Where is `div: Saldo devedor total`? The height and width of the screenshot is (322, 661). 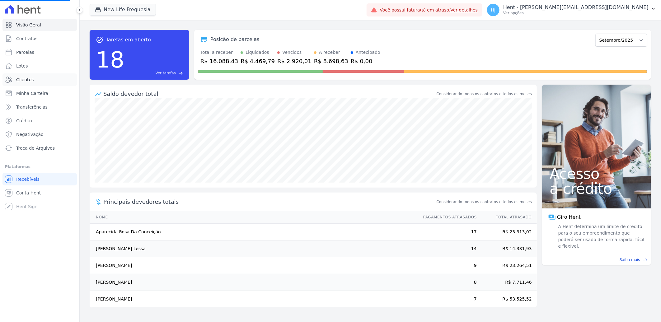 div: Saldo devedor total is located at coordinates (269, 94).